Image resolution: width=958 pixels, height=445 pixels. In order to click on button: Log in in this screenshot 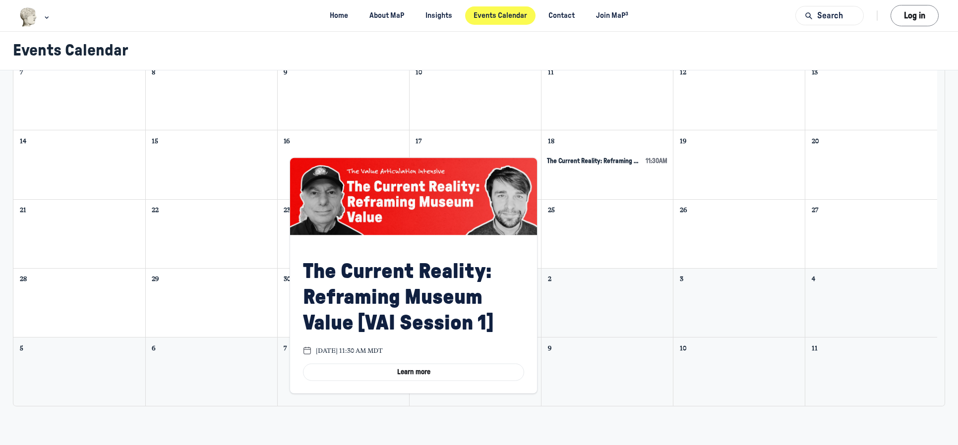, I will do `click(914, 15)`.